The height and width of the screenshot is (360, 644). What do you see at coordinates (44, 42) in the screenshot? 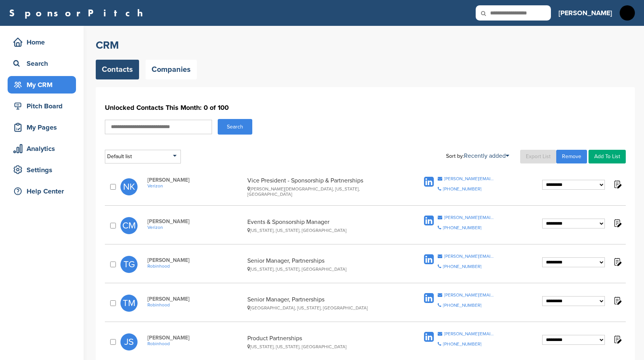
I see `div: Home` at bounding box center [44, 42].